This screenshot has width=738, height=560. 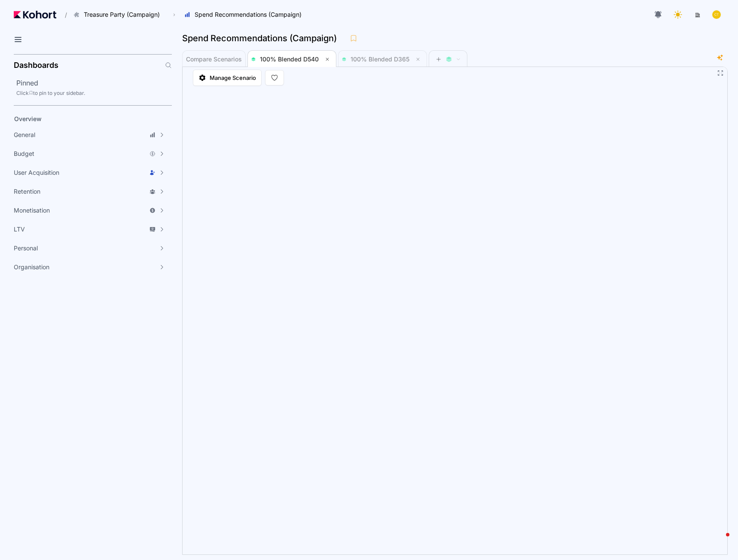 I want to click on button: Treasure Party (Campaign), so click(x=118, y=15).